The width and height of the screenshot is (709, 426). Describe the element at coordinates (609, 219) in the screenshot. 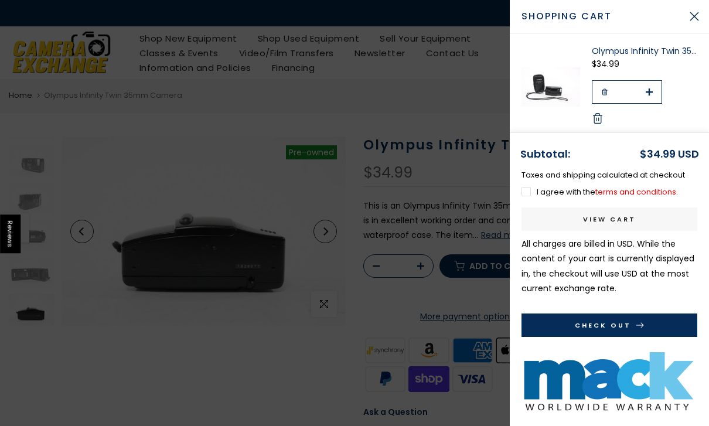

I see `a: View cart` at that location.